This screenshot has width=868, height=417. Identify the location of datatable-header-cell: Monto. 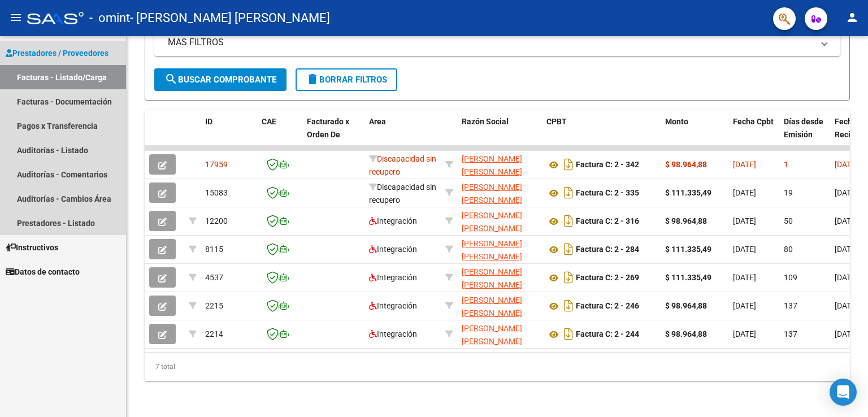
(695, 134).